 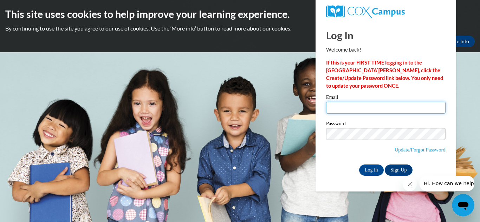 I want to click on p: By continuing to use the site you agree to our use of cookies. Use the ‘More info’ button to read..., so click(x=240, y=28).